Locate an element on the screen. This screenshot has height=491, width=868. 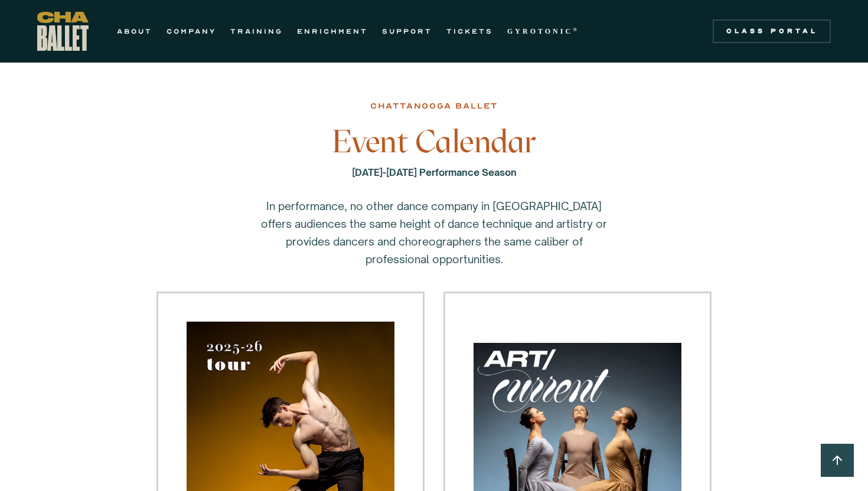
a: TRAINING is located at coordinates (257, 31).